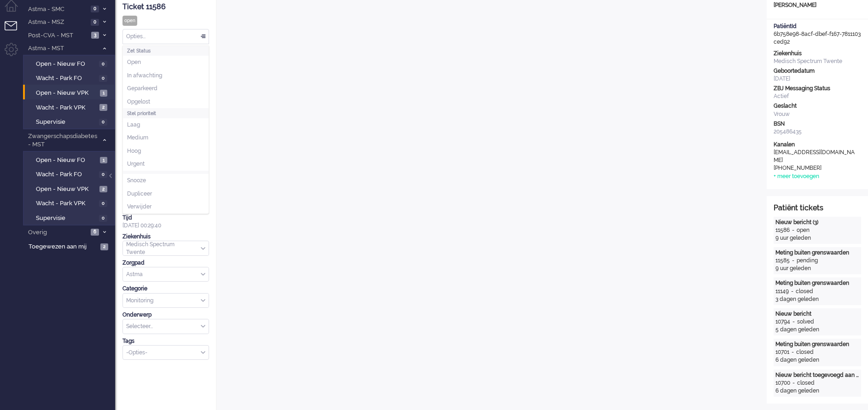  What do you see at coordinates (807, 260) in the screenshot?
I see `div: pending` at bounding box center [807, 260].